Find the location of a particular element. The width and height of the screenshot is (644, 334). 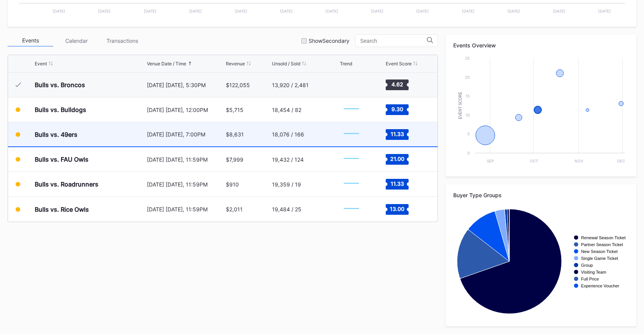

div: Bulls vs. 49ers is located at coordinates (56, 135).